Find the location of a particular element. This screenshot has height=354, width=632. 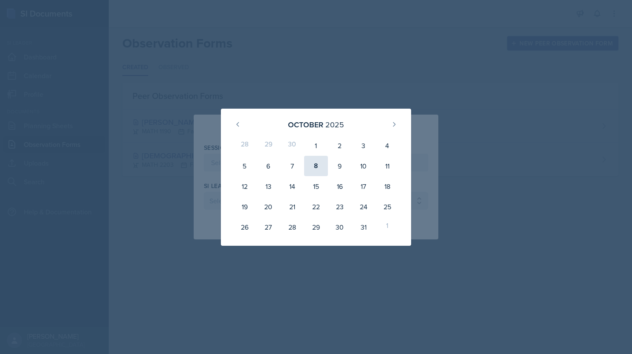

div: 15 is located at coordinates (316, 187).